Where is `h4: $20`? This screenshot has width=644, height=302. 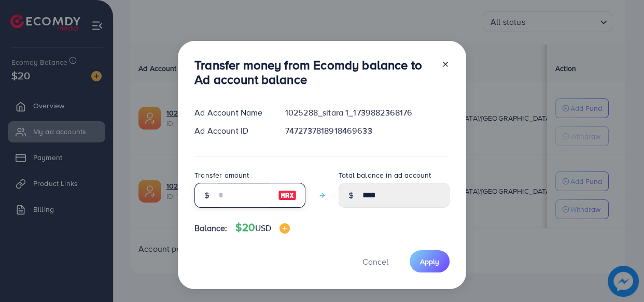
h4: $20 is located at coordinates (262, 228).